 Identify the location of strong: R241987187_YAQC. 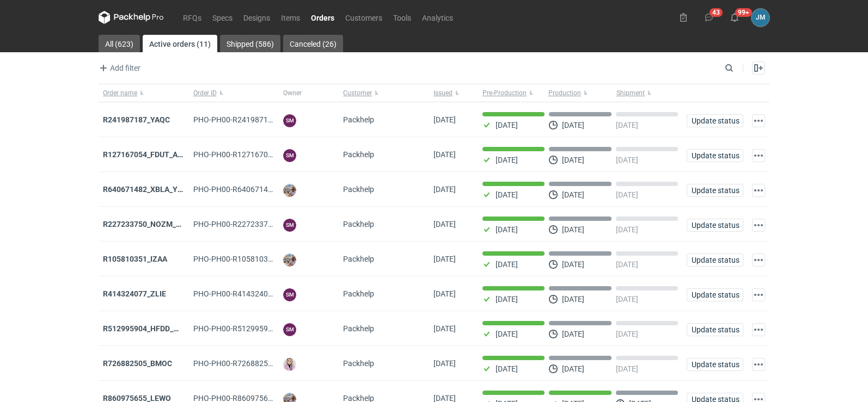
(136, 120).